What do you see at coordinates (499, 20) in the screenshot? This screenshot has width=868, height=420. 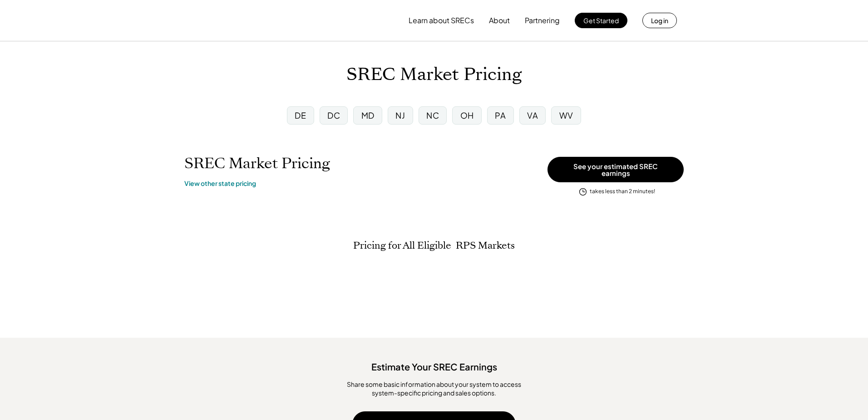 I see `button: About` at bounding box center [499, 20].